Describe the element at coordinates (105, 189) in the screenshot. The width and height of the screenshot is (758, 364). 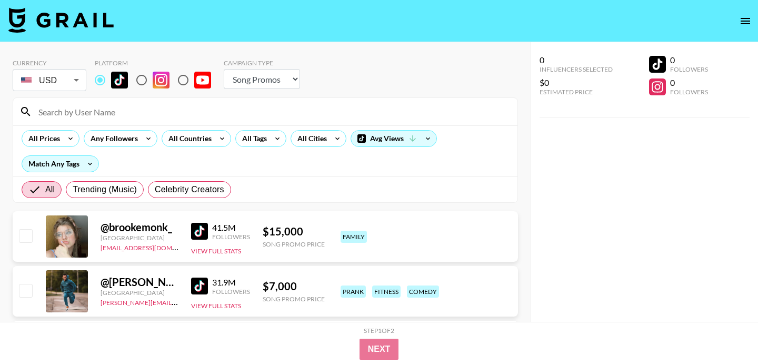
I see `span: Trending (Music)` at that location.